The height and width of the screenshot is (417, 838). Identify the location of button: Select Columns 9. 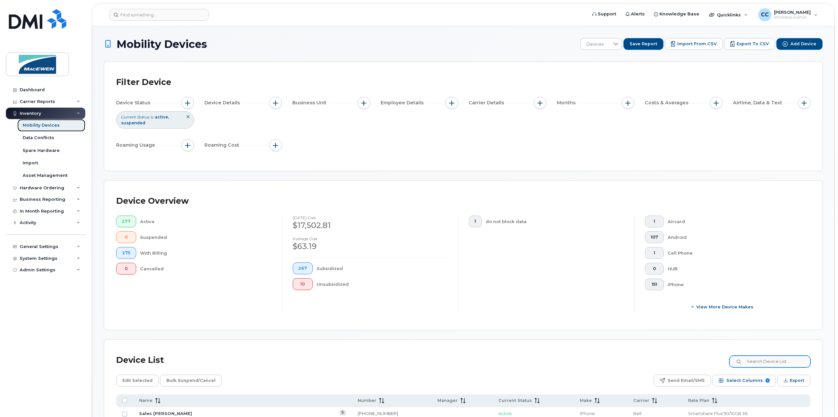
(744, 381).